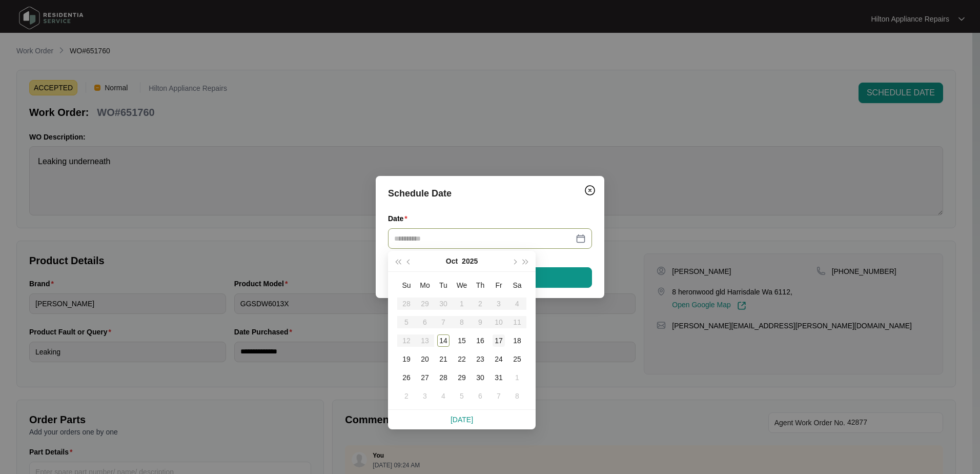 The height and width of the screenshot is (474, 980). I want to click on th: Mo, so click(425, 285).